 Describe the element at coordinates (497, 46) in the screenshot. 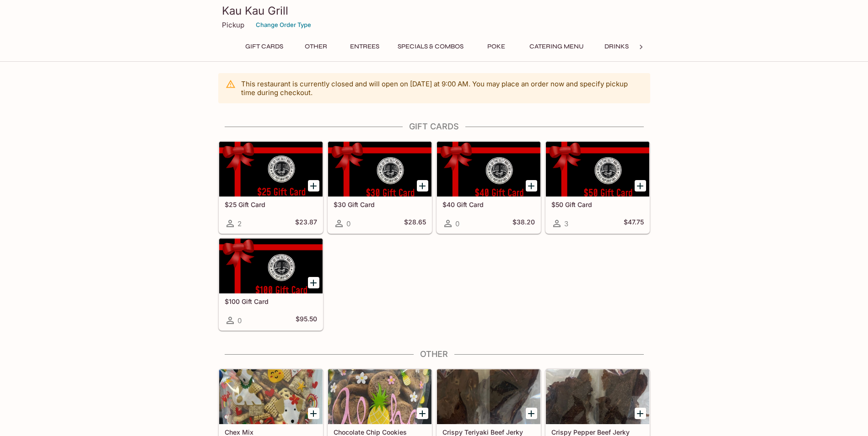

I see `button: Poke` at that location.